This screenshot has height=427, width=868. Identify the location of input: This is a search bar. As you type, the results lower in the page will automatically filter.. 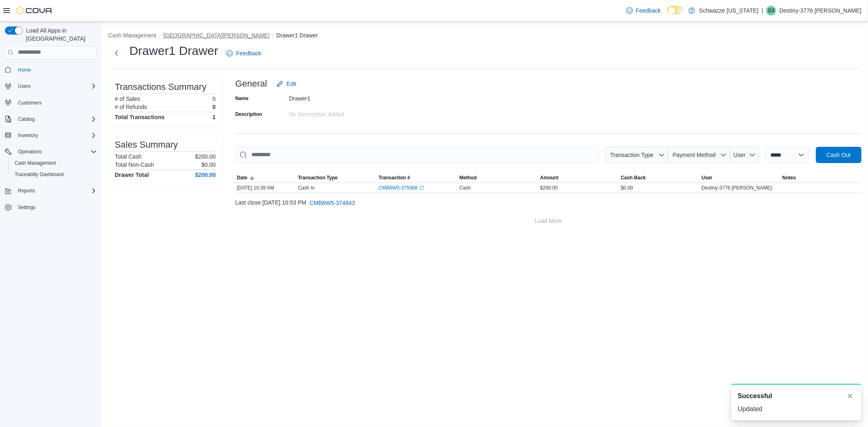
(417, 155).